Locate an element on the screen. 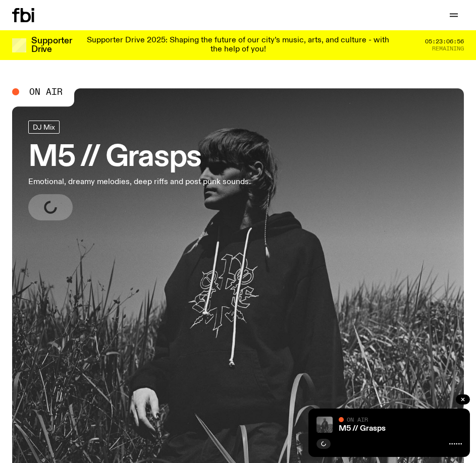 The height and width of the screenshot is (463, 476). span: Remaining is located at coordinates (448, 48).